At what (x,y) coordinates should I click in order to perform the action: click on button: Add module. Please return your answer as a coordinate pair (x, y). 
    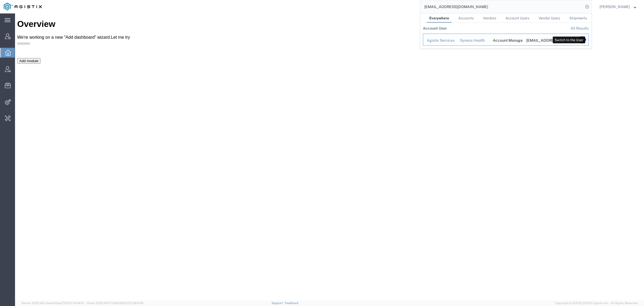
    Looking at the image, I should click on (13, 47).